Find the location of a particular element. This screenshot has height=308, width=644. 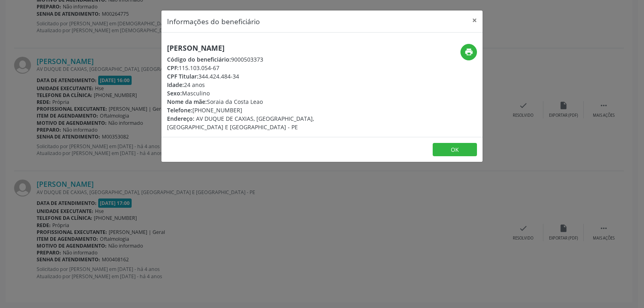

div: Soraia da Costa Leao is located at coordinates (268, 101).